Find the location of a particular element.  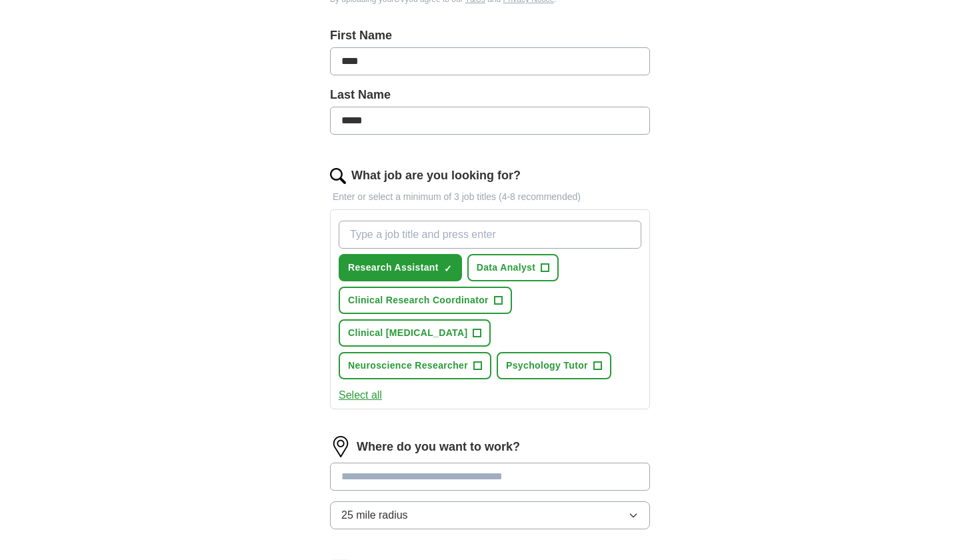

button: Neuroscience Researcher is located at coordinates (415, 365).